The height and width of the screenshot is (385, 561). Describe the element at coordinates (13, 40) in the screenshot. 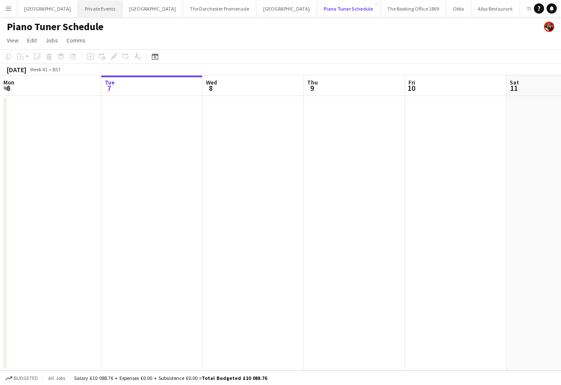

I see `span: View` at that location.